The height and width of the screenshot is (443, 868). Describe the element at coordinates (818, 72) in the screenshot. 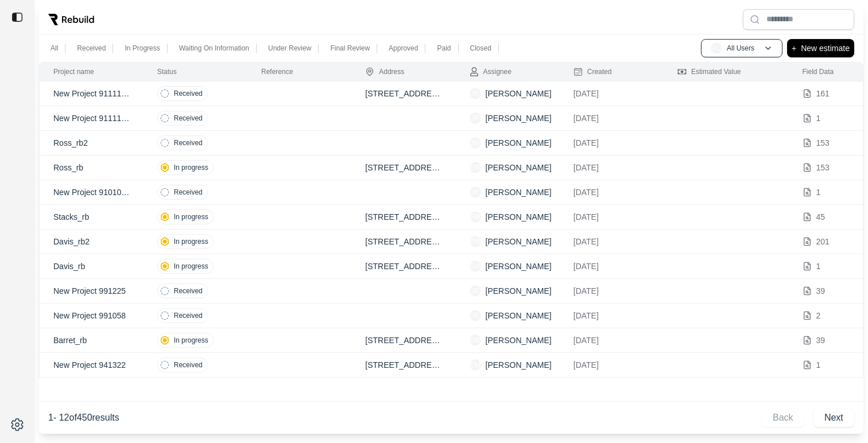

I see `div: Field Data` at that location.